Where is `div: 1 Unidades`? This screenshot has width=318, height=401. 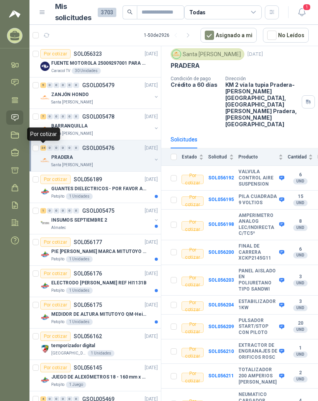
div: 1 Unidades is located at coordinates (101, 353).